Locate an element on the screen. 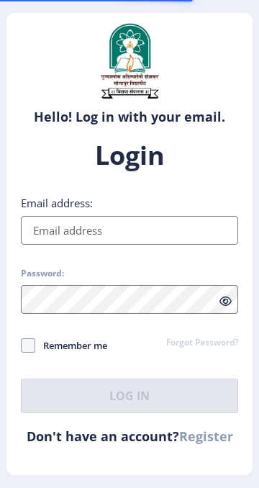 The height and width of the screenshot is (488, 259). span: Remember me is located at coordinates (71, 345).